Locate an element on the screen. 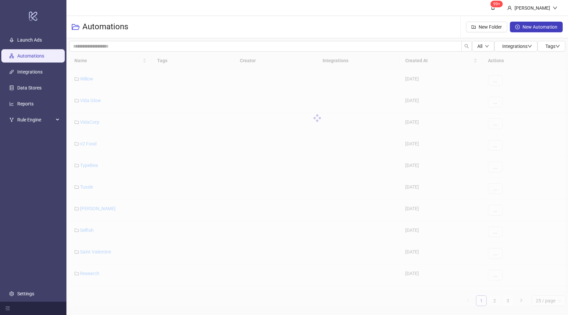 The width and height of the screenshot is (568, 315). span: plus-circle is located at coordinates (518, 27).